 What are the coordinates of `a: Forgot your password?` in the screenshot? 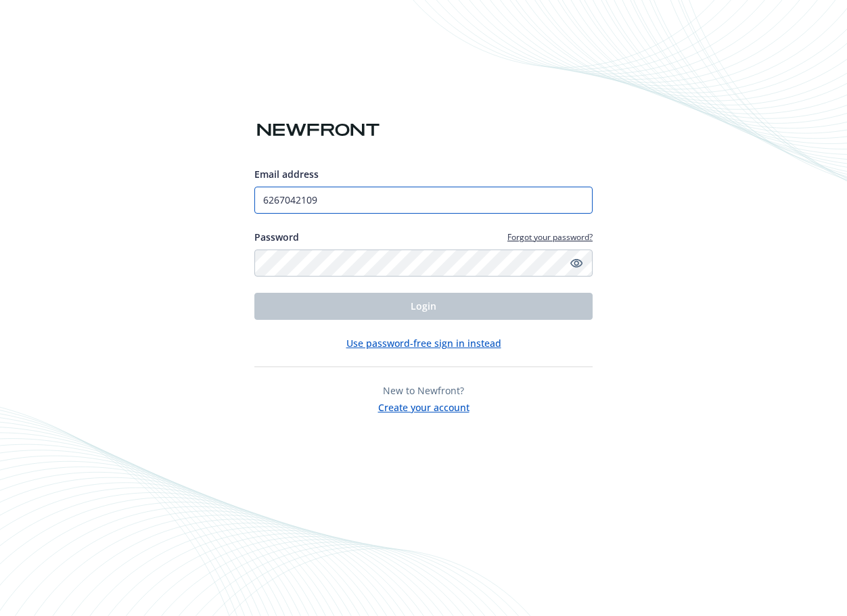 It's located at (550, 237).